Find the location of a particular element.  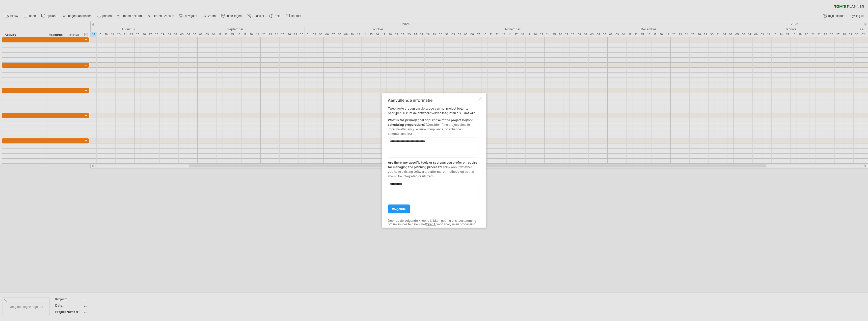

div: Aanvullende informatie is located at coordinates (432, 100).